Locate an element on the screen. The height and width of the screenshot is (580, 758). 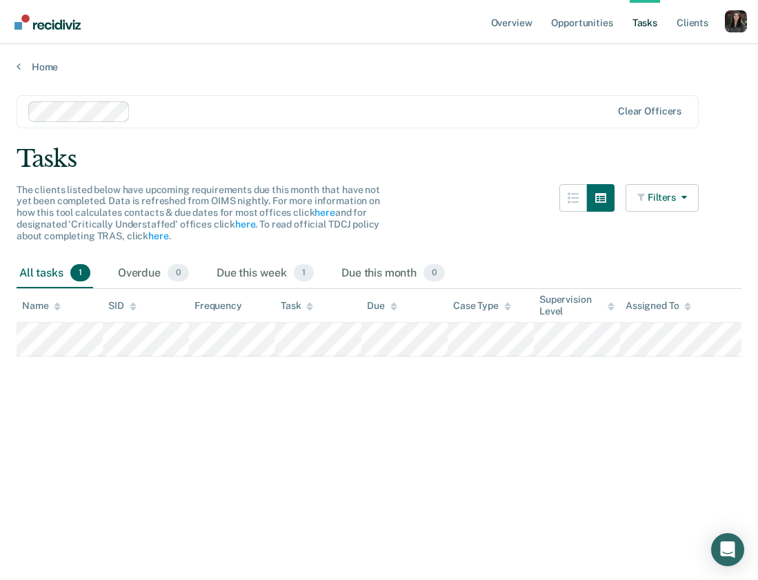
div: Due is located at coordinates (382, 306).